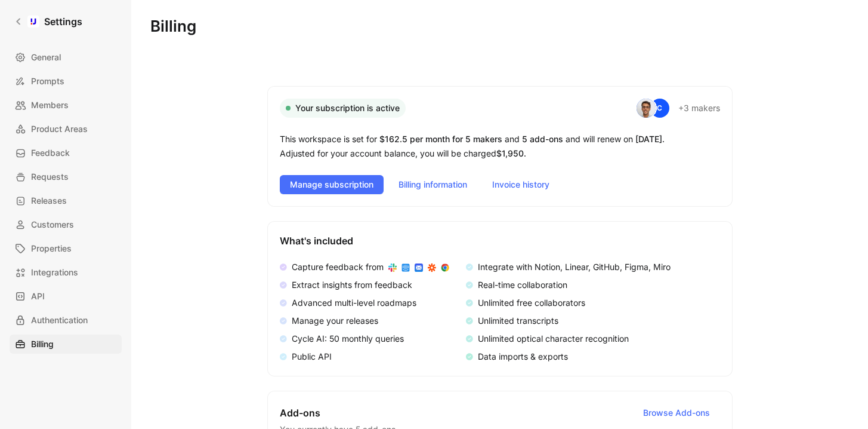 The height and width of the screenshot is (429, 868). Describe the element at coordinates (542, 139) in the screenshot. I see `span: 5 add-ons` at that location.